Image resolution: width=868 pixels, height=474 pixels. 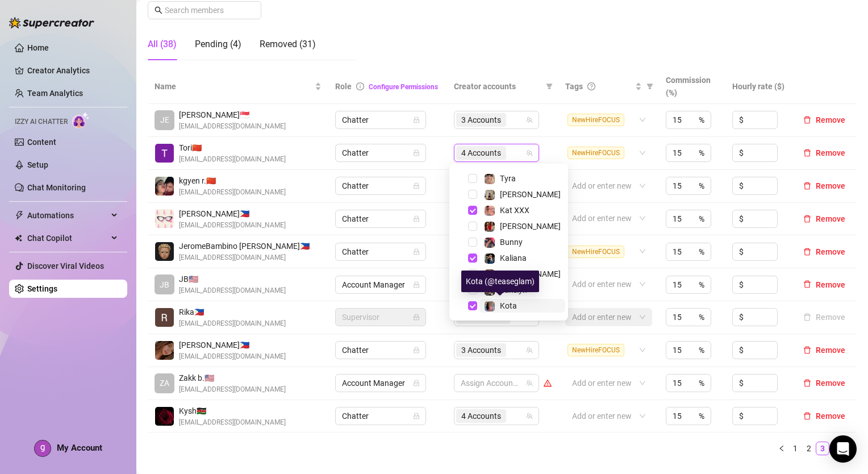 I want to click on li: 1, so click(x=795, y=448).